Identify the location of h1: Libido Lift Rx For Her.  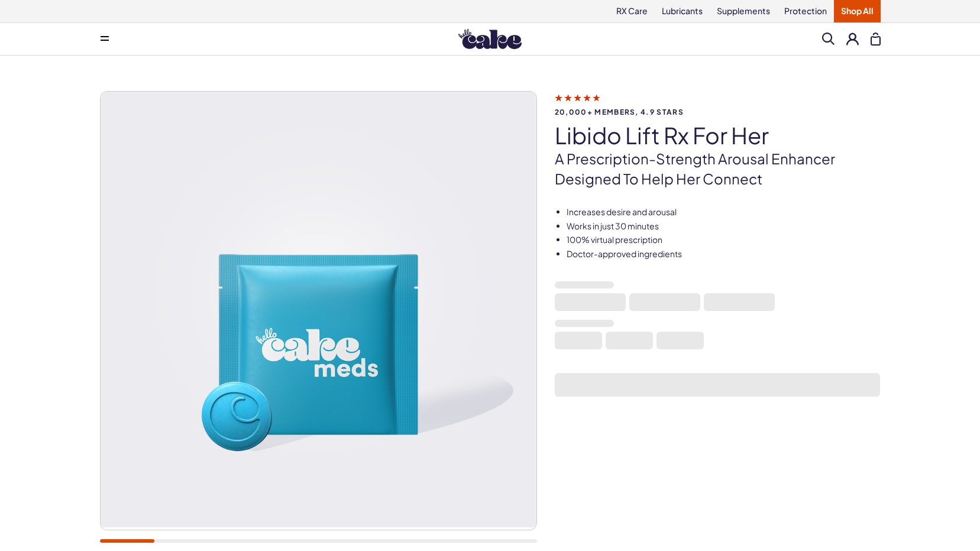
(718, 136).